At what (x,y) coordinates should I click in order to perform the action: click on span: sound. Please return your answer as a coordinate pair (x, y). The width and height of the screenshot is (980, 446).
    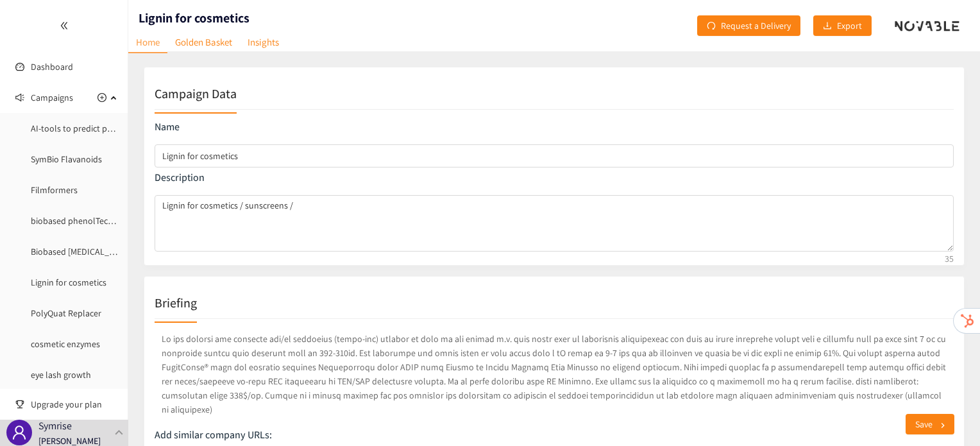
    Looking at the image, I should click on (20, 97).